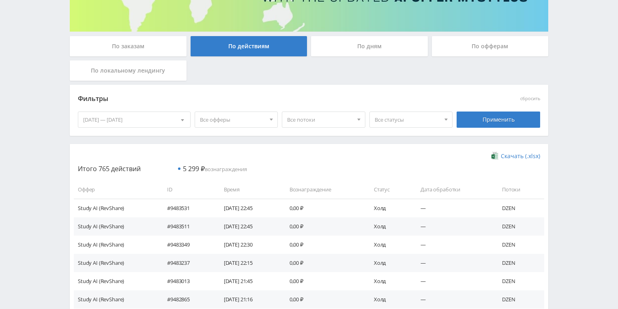  I want to click on span: Все статусы, so click(407, 120).